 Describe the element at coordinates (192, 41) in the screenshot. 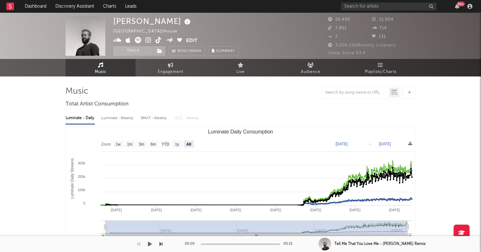

I see `button: Edit` at that location.